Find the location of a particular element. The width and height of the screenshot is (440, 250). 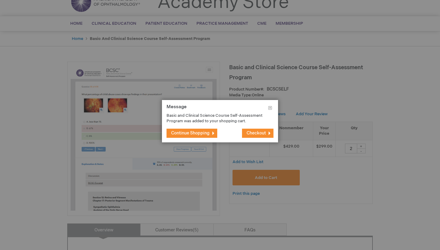

button: Continue Shopping is located at coordinates (192, 133).